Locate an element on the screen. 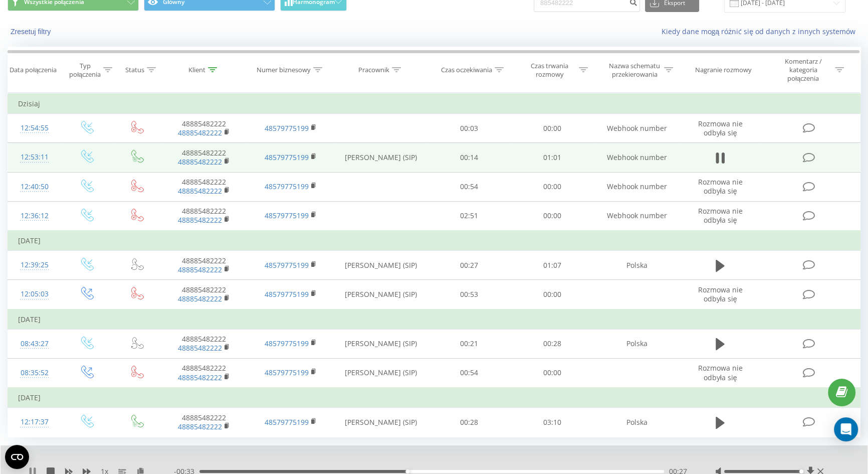 The image size is (868, 474). td: 01:01 is located at coordinates (552, 158).